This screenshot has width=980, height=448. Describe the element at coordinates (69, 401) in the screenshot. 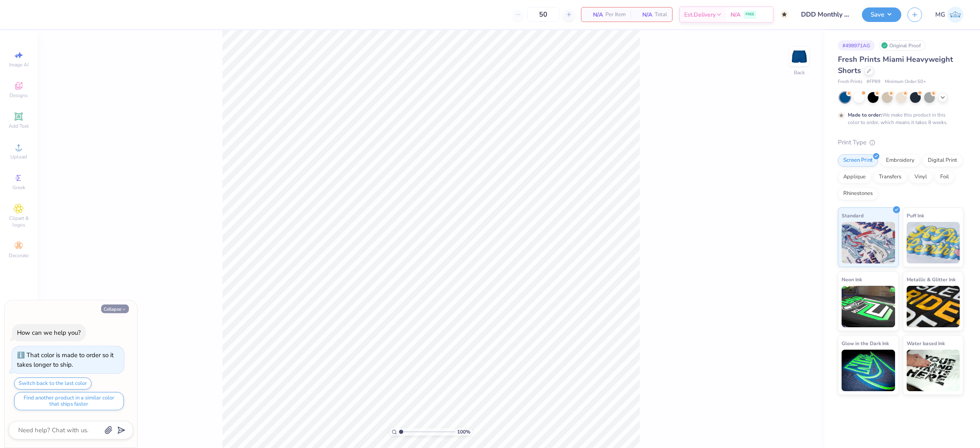

I see `button: Find another product in a similar color that ships faster` at that location.